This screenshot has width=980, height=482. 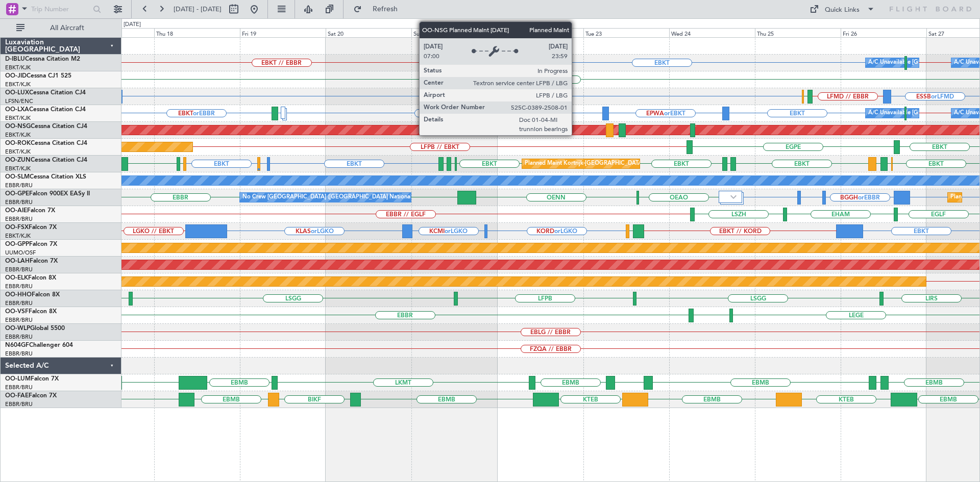 What do you see at coordinates (46, 126) in the screenshot?
I see `a: OO-NSGCessna Citation CJ4` at bounding box center [46, 126].